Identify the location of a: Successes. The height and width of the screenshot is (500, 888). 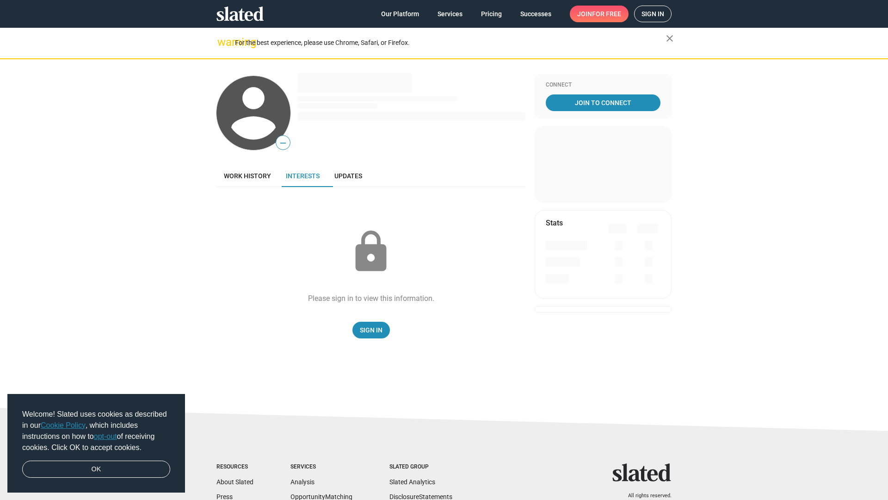
(536, 14).